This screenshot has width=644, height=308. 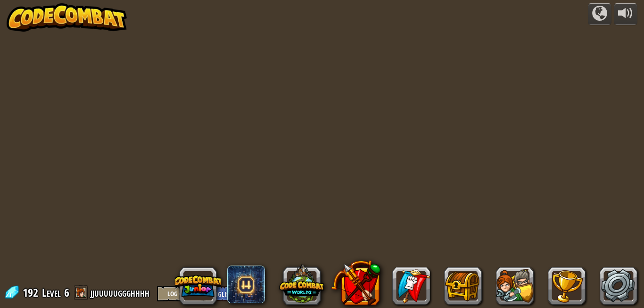 What do you see at coordinates (600, 14) in the screenshot?
I see `button: Campaigns` at bounding box center [600, 14].